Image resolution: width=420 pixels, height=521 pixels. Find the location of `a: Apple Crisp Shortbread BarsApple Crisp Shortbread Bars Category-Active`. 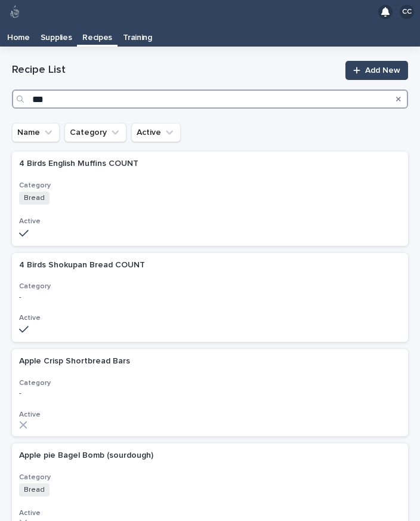

a: Apple Crisp Shortbread BarsApple Crisp Shortbread Bars Category-Active is located at coordinates (210, 393).